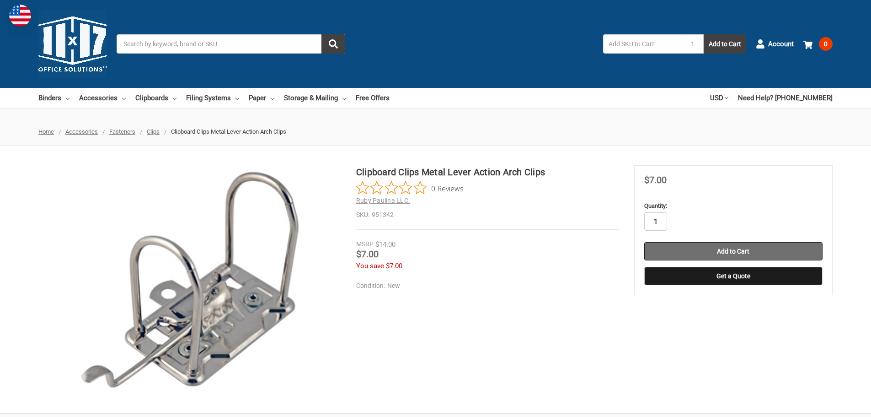 Image resolution: width=871 pixels, height=417 pixels. I want to click on span: Fasteners, so click(122, 131).